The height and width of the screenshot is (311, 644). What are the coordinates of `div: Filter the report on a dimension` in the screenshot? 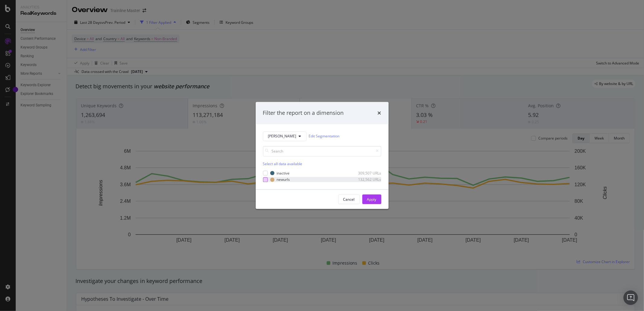 It's located at (304, 113).